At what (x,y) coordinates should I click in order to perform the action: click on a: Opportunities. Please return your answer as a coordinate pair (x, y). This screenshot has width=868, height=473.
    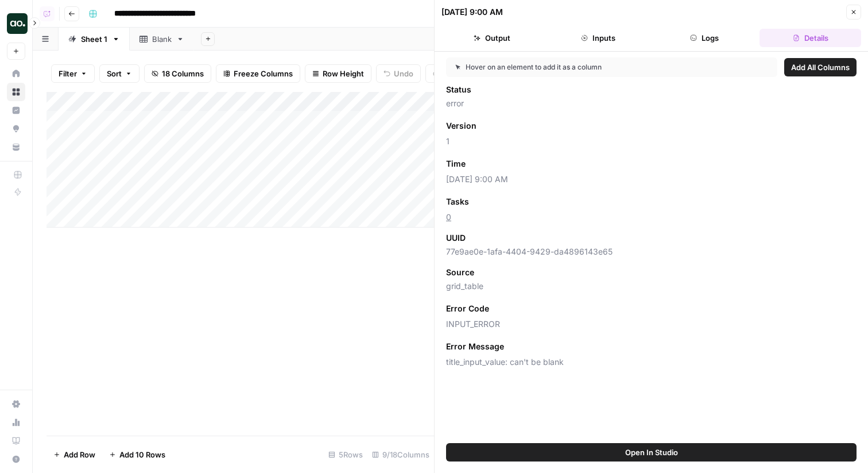
    Looking at the image, I should click on (16, 129).